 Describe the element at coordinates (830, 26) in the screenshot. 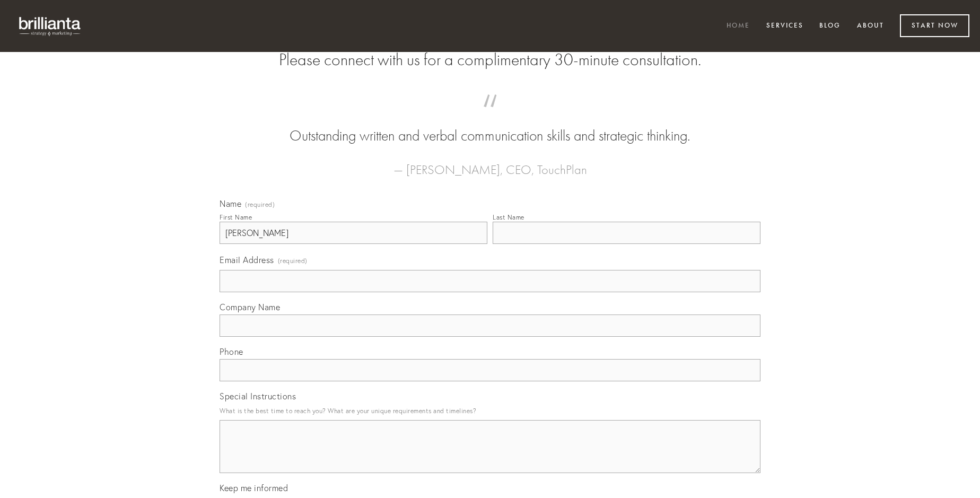

I see `a: Blog` at that location.